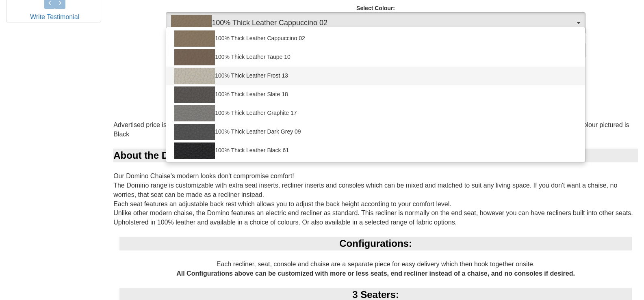 The image size is (644, 300). What do you see at coordinates (195, 132) in the screenshot?
I see `img: 100% Thick Leather Dark Grey 09` at bounding box center [195, 132].